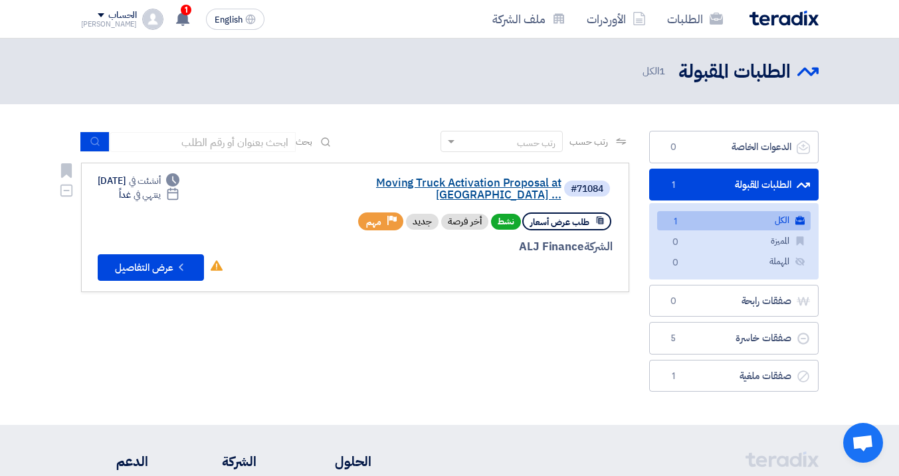 The image size is (899, 476). I want to click on button: عرض التفاصيل, so click(151, 268).